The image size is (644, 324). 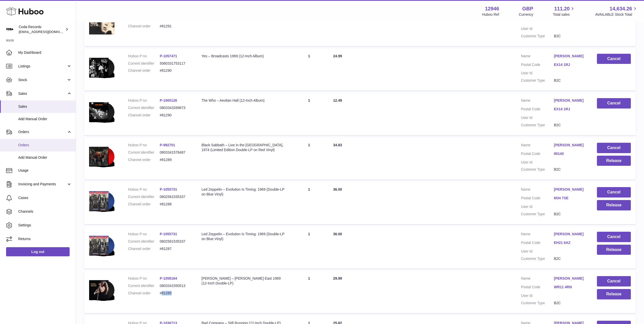 What do you see at coordinates (45, 198) in the screenshot?
I see `span: Cases` at bounding box center [45, 198].